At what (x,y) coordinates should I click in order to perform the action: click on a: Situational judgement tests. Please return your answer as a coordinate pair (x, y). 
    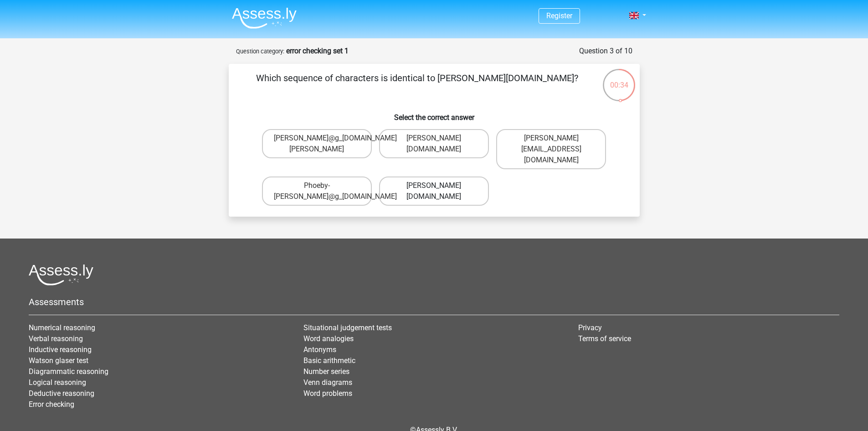
    Looking at the image, I should click on (348, 327).